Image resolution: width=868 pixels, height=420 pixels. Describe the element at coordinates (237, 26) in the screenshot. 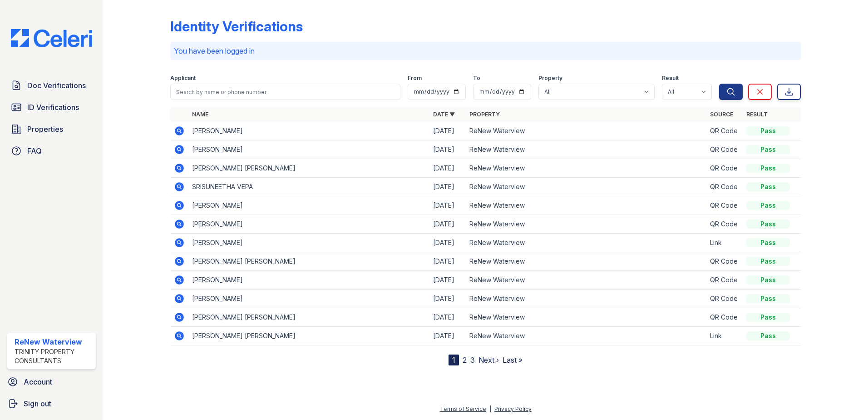

I see `div: Identity Verifications` at that location.